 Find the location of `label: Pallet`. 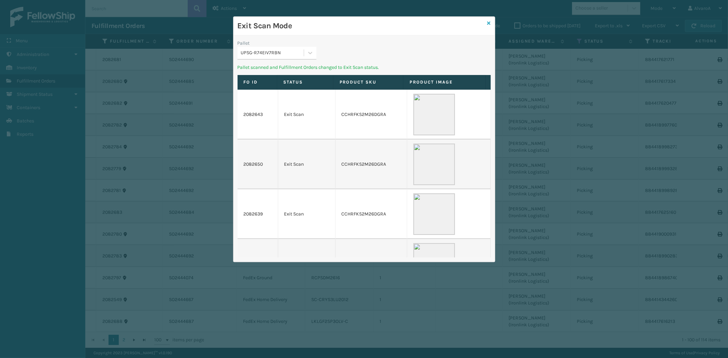

label: Pallet is located at coordinates (244, 43).